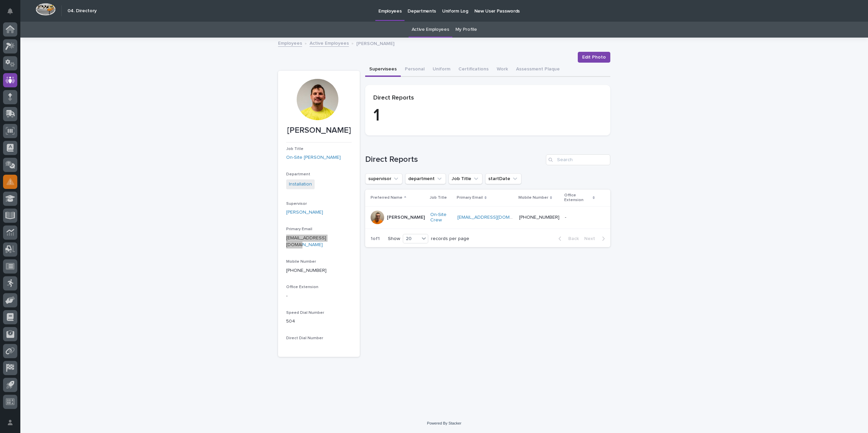 This screenshot has width=868, height=433. I want to click on span: Speed Dial Number, so click(305, 313).